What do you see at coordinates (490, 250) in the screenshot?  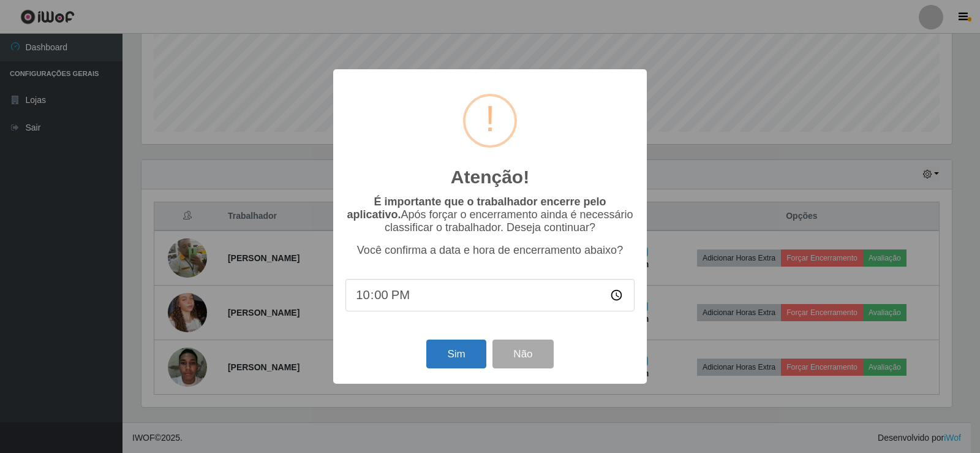 I see `p: Você confirma a data e hora de encerramento abaixo?` at bounding box center [490, 250].